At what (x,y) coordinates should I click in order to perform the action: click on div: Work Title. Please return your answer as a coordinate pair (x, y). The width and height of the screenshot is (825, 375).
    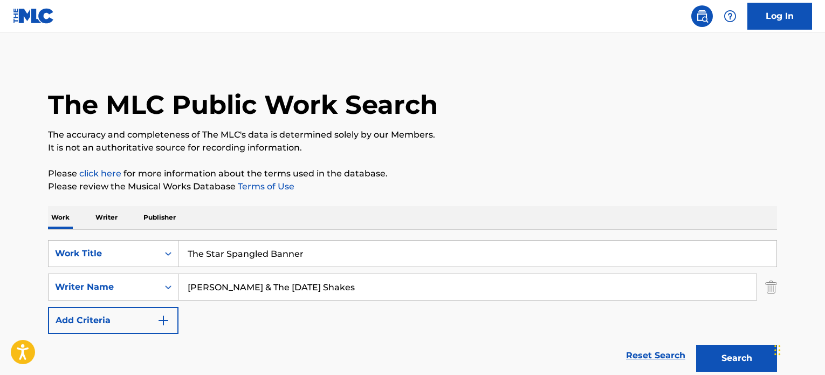
    Looking at the image, I should click on (104, 254).